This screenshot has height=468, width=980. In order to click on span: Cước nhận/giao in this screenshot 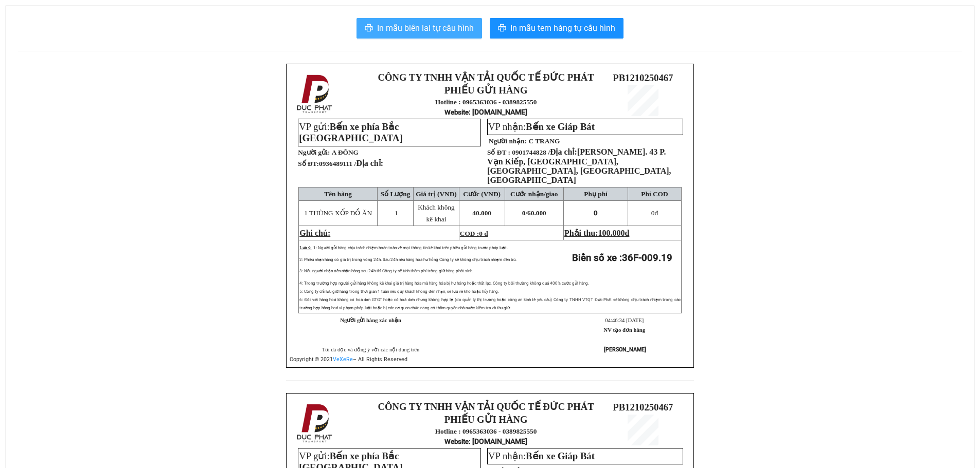, I will do `click(534, 193)`.